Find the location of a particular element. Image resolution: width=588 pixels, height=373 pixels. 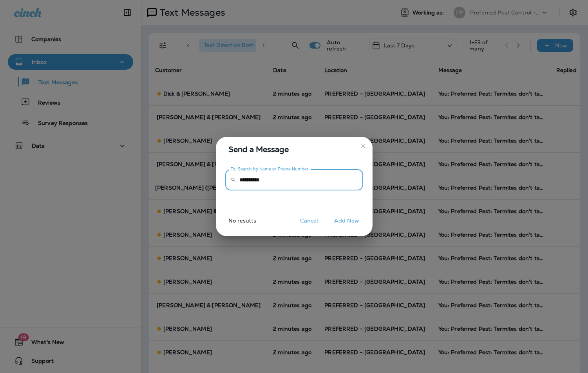

button: Cancel is located at coordinates (309, 220).